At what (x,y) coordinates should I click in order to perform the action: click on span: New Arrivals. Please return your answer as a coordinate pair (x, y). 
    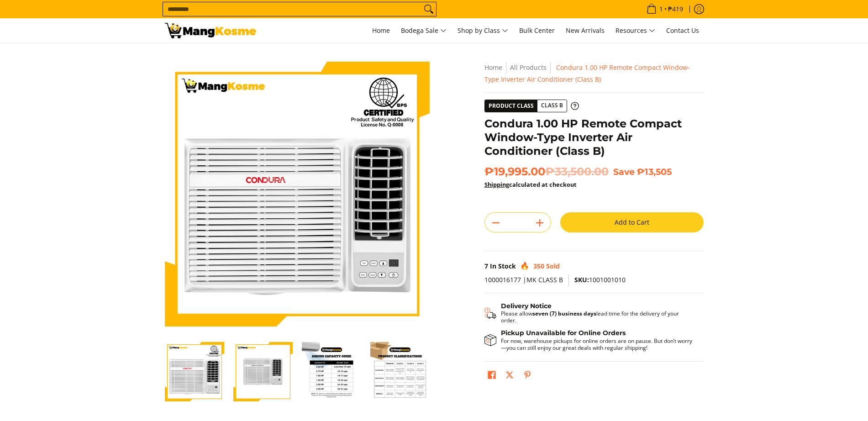
    Looking at the image, I should click on (585, 30).